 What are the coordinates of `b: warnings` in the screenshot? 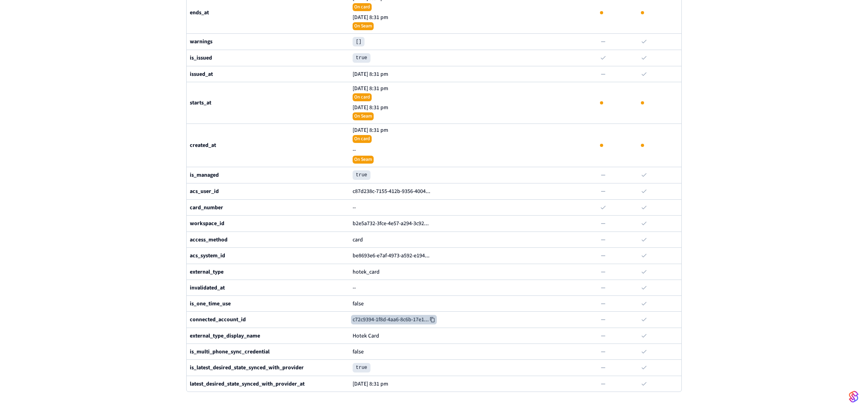 It's located at (201, 42).